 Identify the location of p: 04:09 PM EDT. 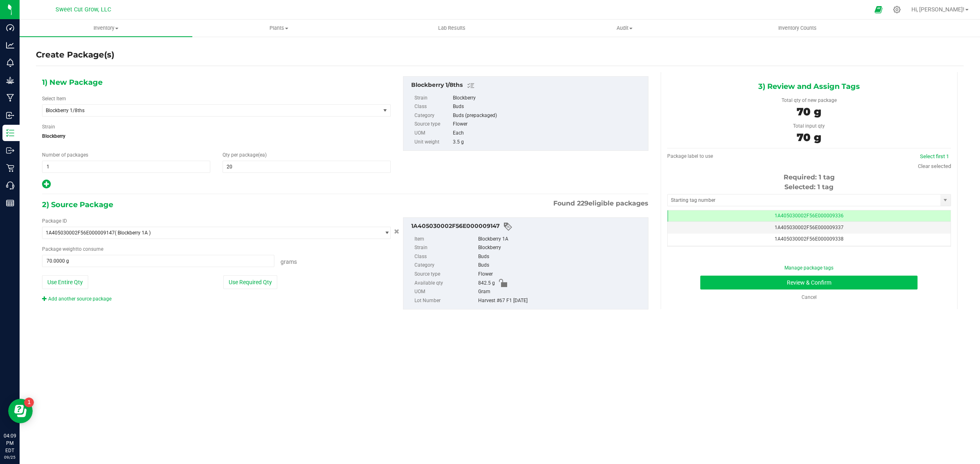
(10, 444).